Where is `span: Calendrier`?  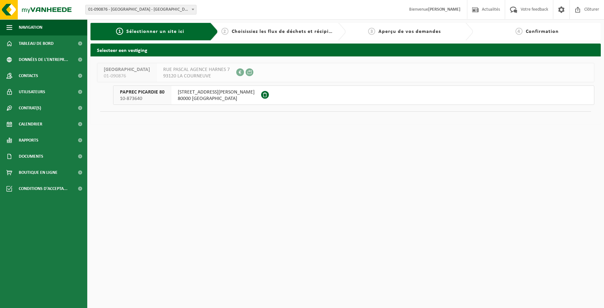
span: Calendrier is located at coordinates (30, 124).